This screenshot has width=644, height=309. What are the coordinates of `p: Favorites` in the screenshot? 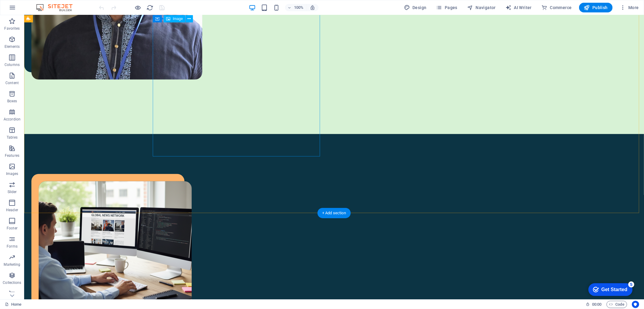 It's located at (12, 28).